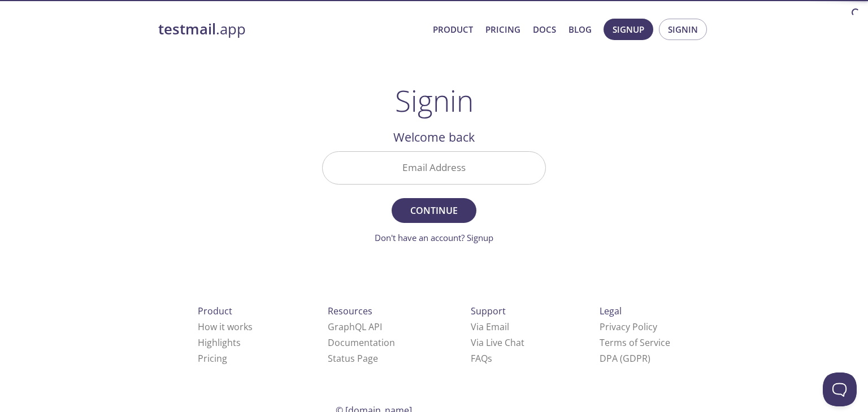  I want to click on span: Resources, so click(350, 312).